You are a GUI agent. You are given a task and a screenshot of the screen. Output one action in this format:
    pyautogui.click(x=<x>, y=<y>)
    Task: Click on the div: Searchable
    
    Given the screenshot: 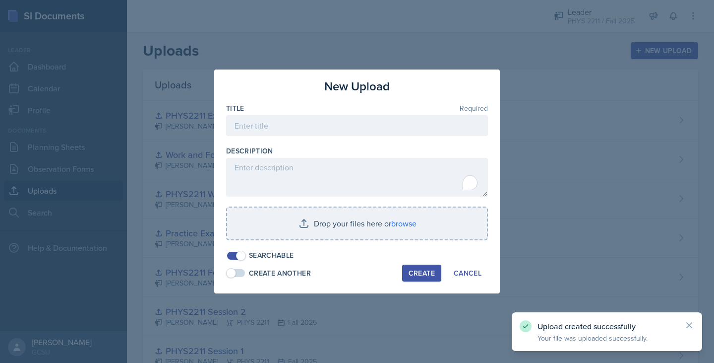 What is the action you would take?
    pyautogui.click(x=271, y=255)
    